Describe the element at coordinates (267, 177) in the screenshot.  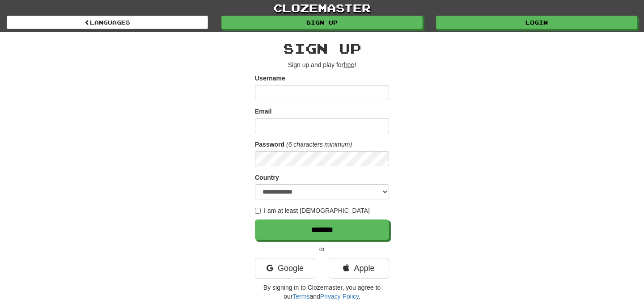
I see `label: Country` at that location.